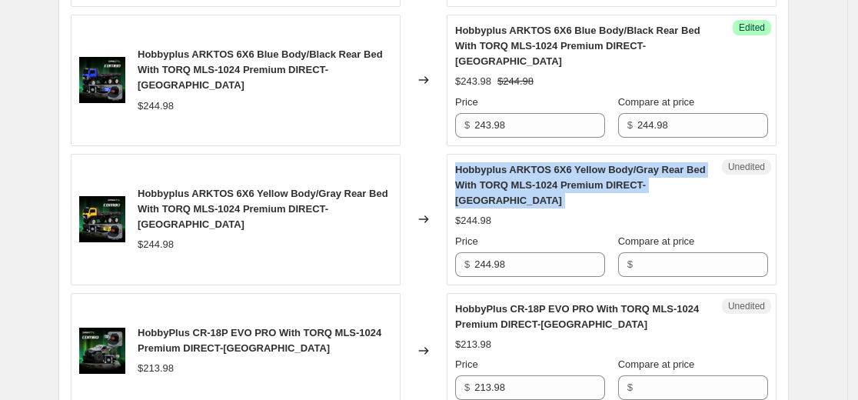  Describe the element at coordinates (473, 81) in the screenshot. I see `div: $243.98` at that location.